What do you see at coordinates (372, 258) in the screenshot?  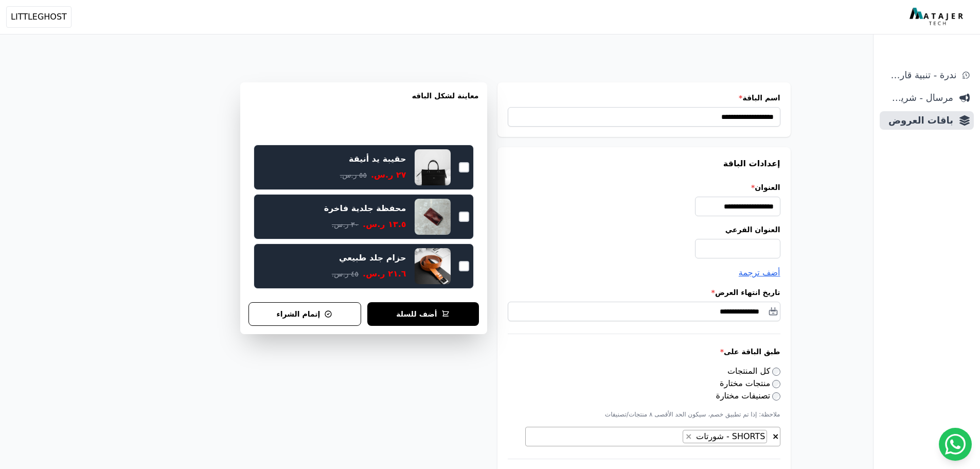 I see `div: حزام جلد طبيعي` at bounding box center [372, 258].